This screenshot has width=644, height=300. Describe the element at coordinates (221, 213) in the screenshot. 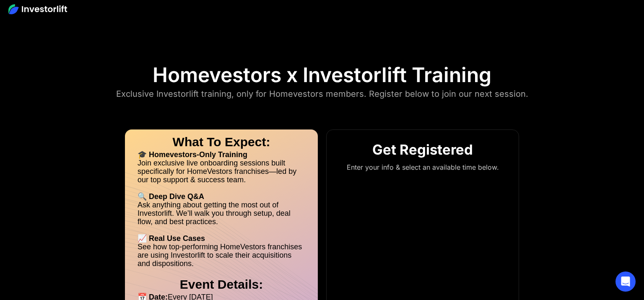

I see `li: Ask anything about getting the most out of Investorlift. We’ll walk you through setup, deal flow,...` at that location.